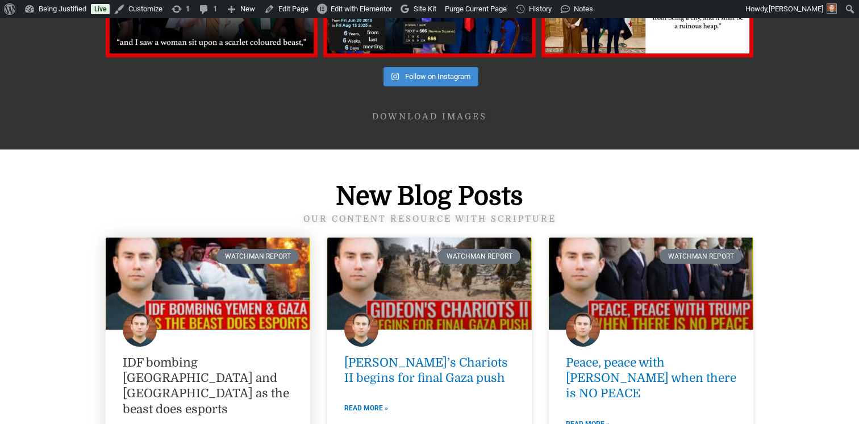 The width and height of the screenshot is (859, 424). I want to click on a: DOWNLOAD IMAGEs, so click(430, 117).